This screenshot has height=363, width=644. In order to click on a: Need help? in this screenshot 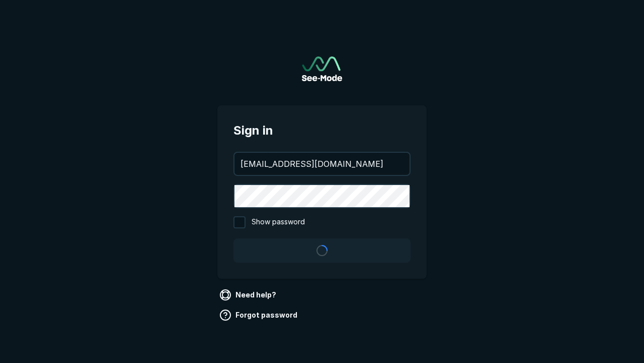, I will do `click(248, 295)`.